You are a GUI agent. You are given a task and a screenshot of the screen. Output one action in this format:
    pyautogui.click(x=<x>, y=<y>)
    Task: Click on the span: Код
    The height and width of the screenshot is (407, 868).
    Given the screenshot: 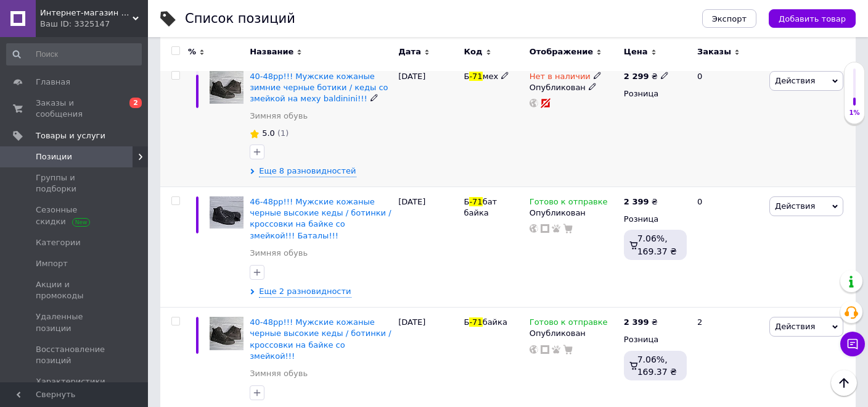 What is the action you would take?
    pyautogui.click(x=473, y=52)
    